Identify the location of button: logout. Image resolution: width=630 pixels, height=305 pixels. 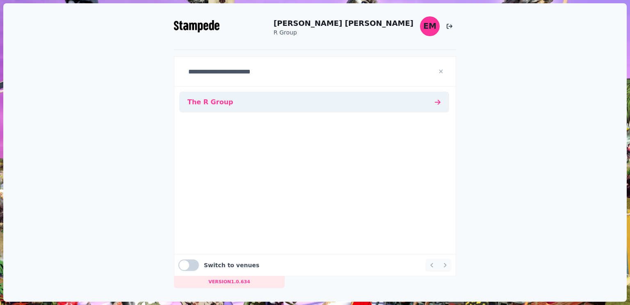
(450, 26).